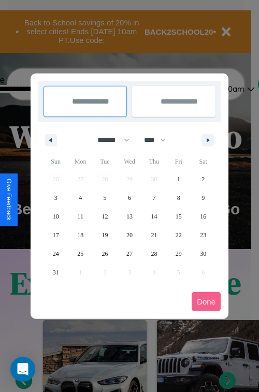 Image resolution: width=259 pixels, height=392 pixels. I want to click on span: 16, so click(203, 217).